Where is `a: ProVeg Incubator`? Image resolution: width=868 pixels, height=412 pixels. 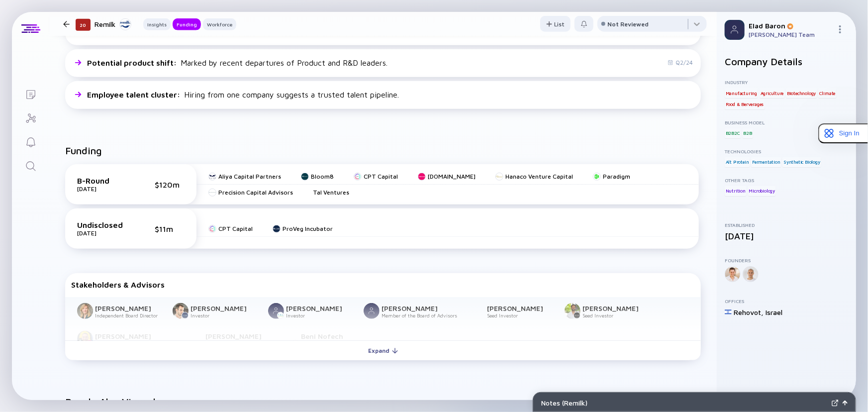 a: ProVeg Incubator is located at coordinates (302, 229).